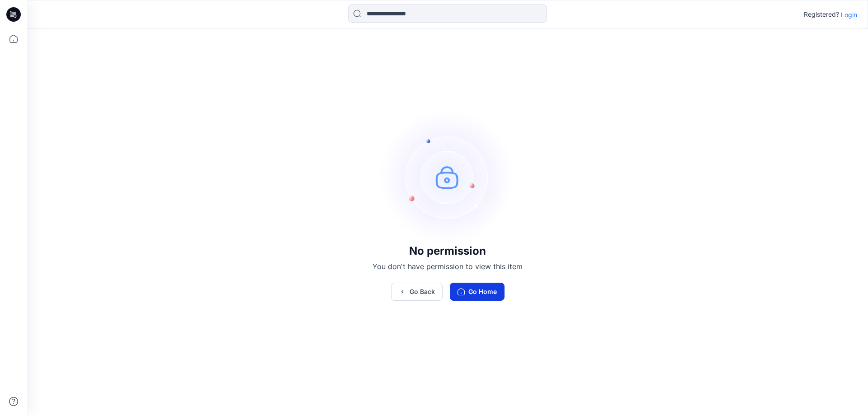 The width and height of the screenshot is (868, 415). Describe the element at coordinates (849, 15) in the screenshot. I see `p: Login` at that location.